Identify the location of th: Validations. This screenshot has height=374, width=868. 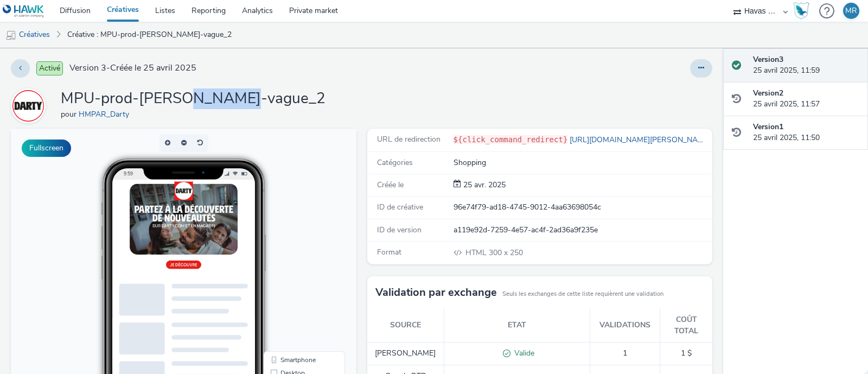
(625, 325).